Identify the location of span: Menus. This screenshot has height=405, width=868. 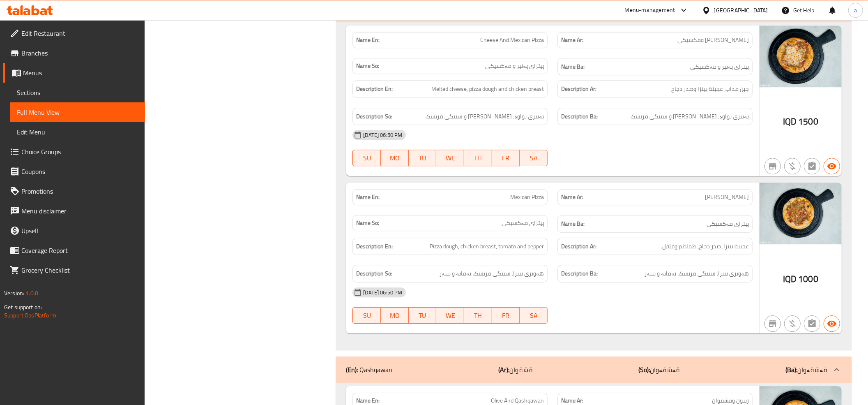
(81, 73).